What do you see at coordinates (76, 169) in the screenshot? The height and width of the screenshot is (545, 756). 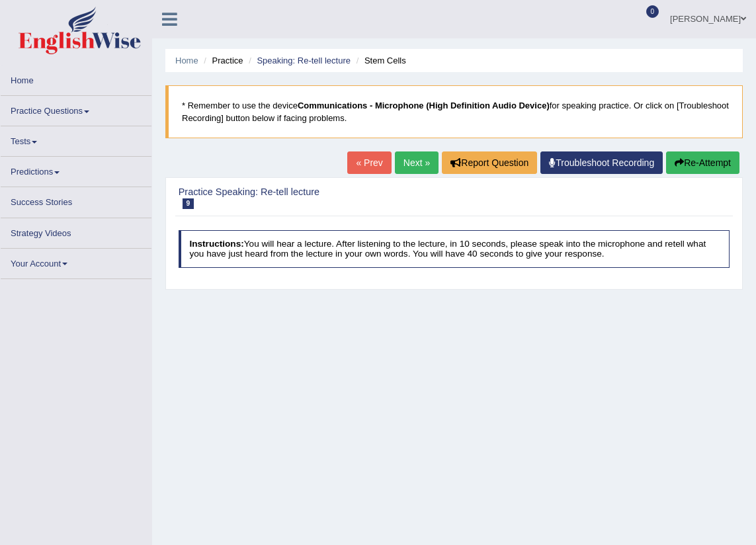 I see `a: Predictions` at bounding box center [76, 169].